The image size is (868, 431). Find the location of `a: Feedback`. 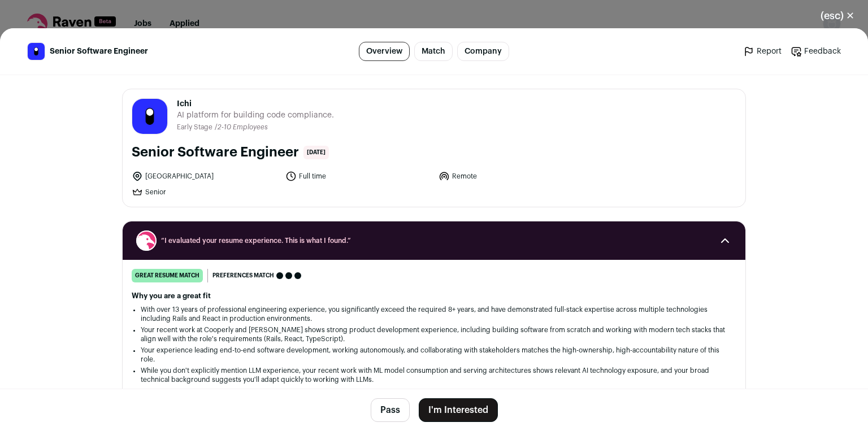

a: Feedback is located at coordinates (815, 52).